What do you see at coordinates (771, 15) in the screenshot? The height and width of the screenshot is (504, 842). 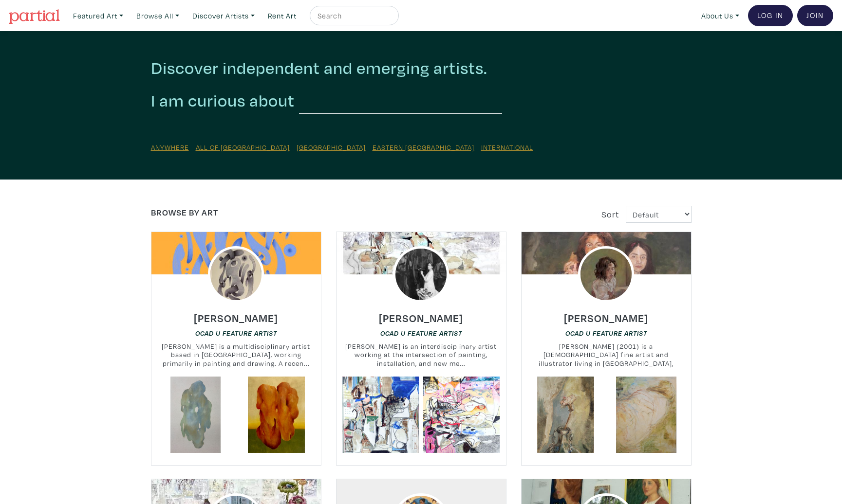 I see `a: Log In` at bounding box center [771, 15].